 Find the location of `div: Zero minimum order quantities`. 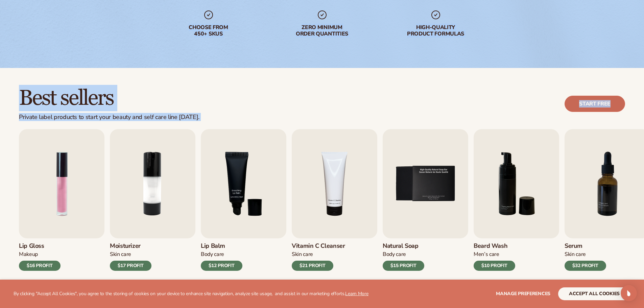

div: Zero minimum order quantities is located at coordinates (322, 31).